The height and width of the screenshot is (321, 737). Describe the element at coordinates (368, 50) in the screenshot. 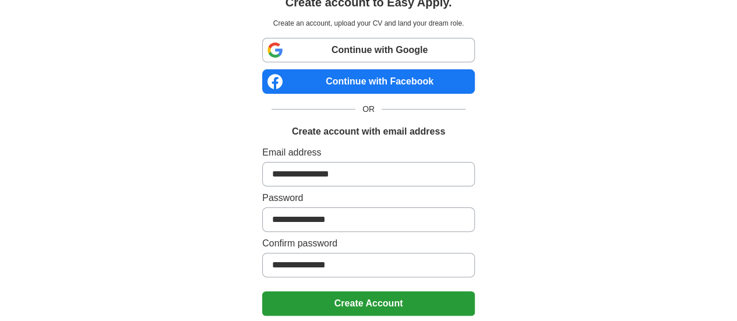

I see `a: Continue with Google` at that location.